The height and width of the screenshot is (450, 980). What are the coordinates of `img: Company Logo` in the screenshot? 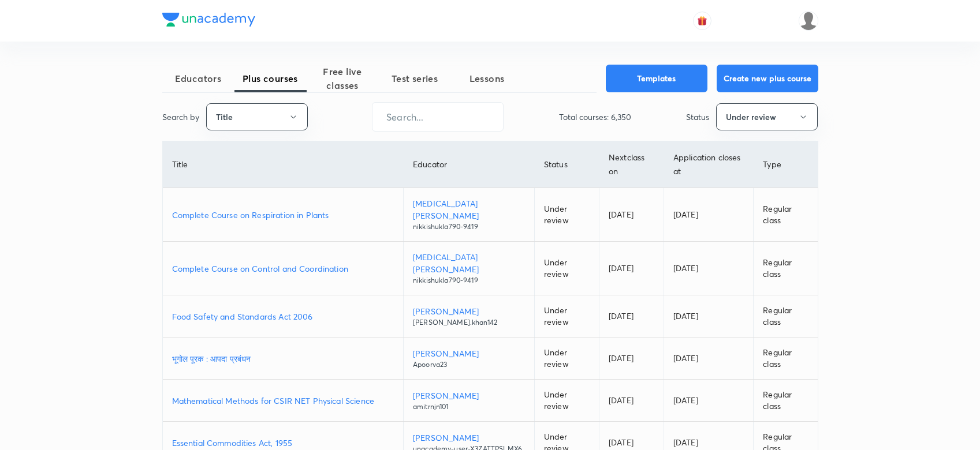 It's located at (208, 20).